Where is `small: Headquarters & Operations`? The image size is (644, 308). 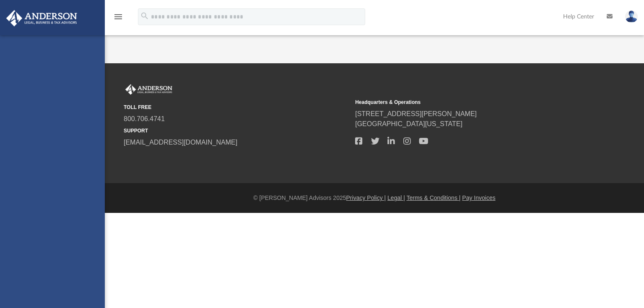 small: Headquarters & Operations is located at coordinates (468, 102).